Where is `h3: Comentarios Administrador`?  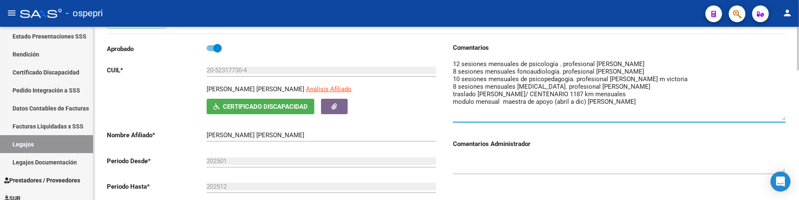
h3: Comentarios Administrador is located at coordinates (619, 144).